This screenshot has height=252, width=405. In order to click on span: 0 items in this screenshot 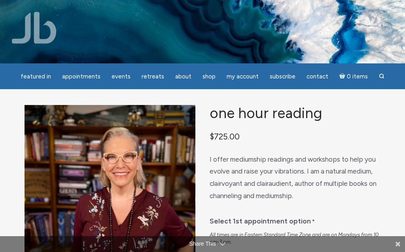, I will do `click(357, 76)`.